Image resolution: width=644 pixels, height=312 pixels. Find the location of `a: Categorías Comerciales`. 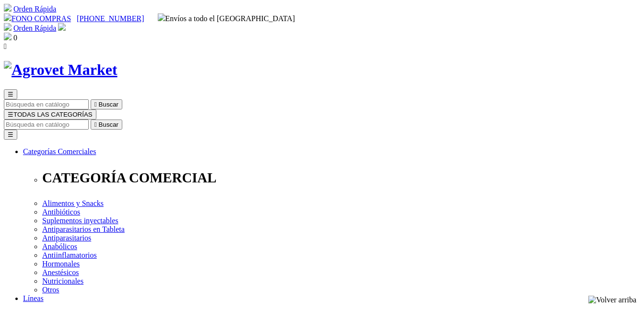

a: Categorías Comerciales is located at coordinates (59, 151).